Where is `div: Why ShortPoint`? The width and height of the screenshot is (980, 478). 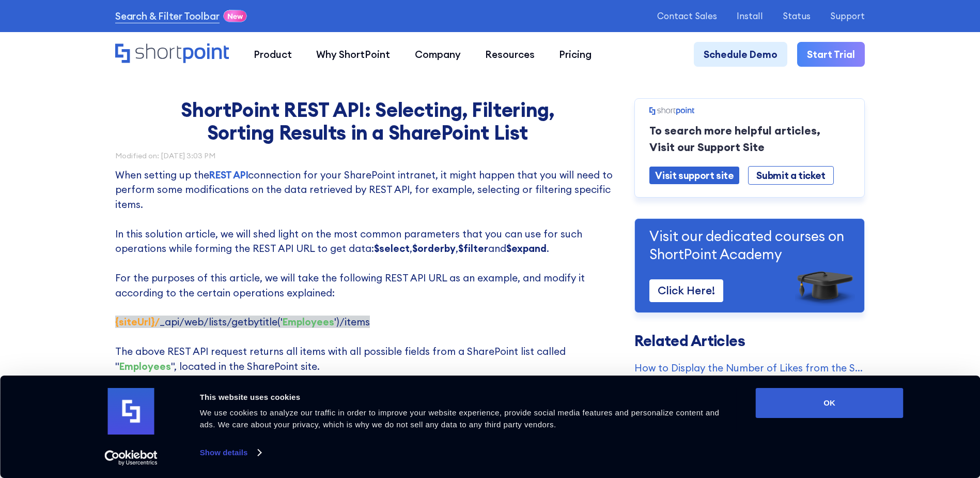
div: Why ShortPoint is located at coordinates (353, 54).